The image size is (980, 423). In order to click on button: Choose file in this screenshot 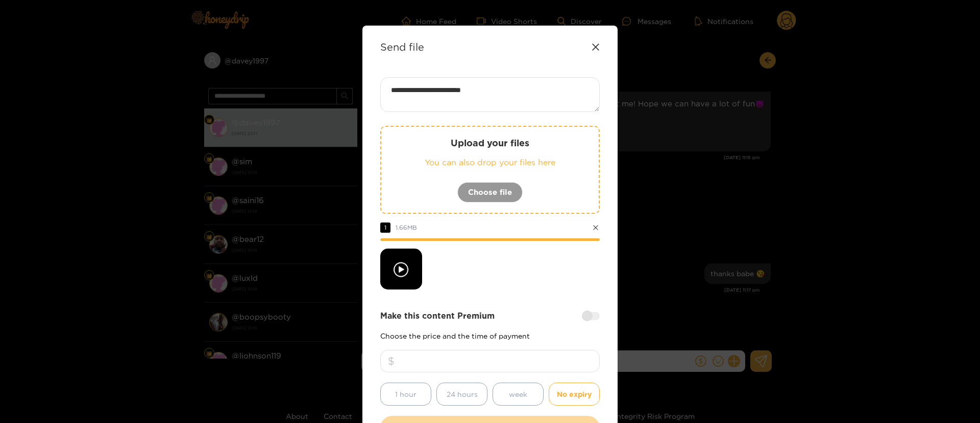, I will do `click(490, 192)`.